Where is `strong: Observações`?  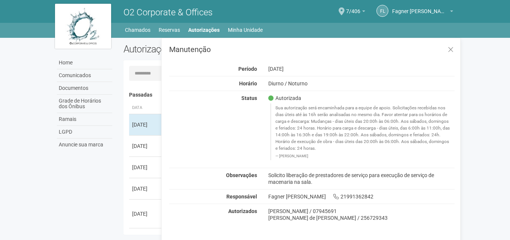 strong: Observações is located at coordinates (241, 175).